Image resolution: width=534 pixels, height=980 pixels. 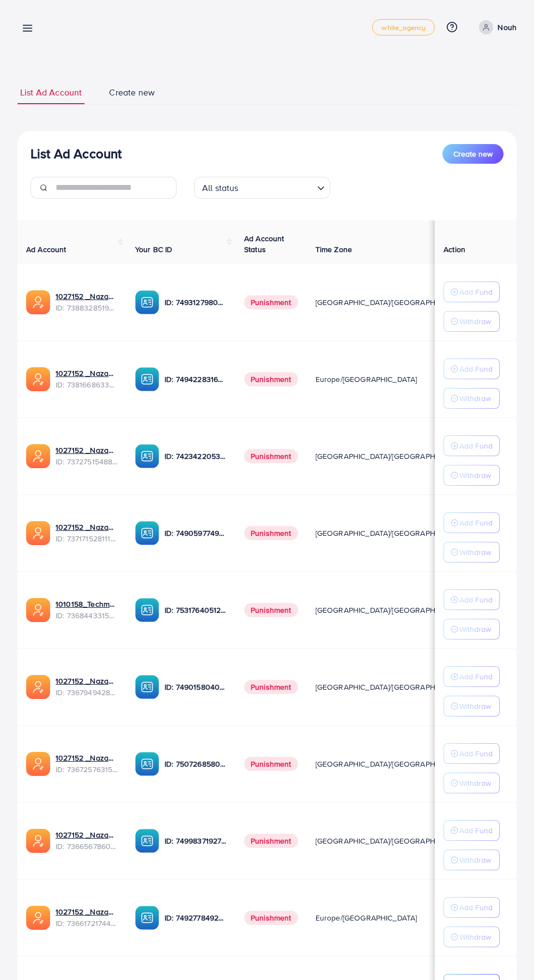 What do you see at coordinates (87, 681) in the screenshot?
I see `a: 1027152 _Nazaagency_003` at bounding box center [87, 681].